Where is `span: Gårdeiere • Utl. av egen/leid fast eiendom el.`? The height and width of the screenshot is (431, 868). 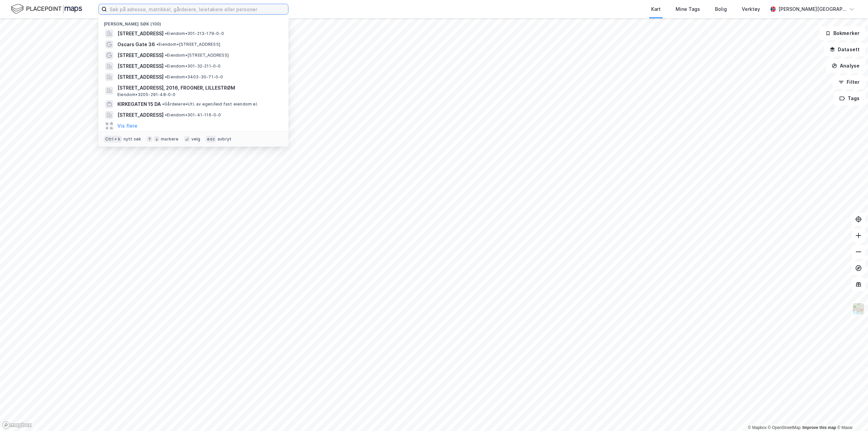
span: Gårdeiere • Utl. av egen/leid fast eiendom el. is located at coordinates (210, 104).